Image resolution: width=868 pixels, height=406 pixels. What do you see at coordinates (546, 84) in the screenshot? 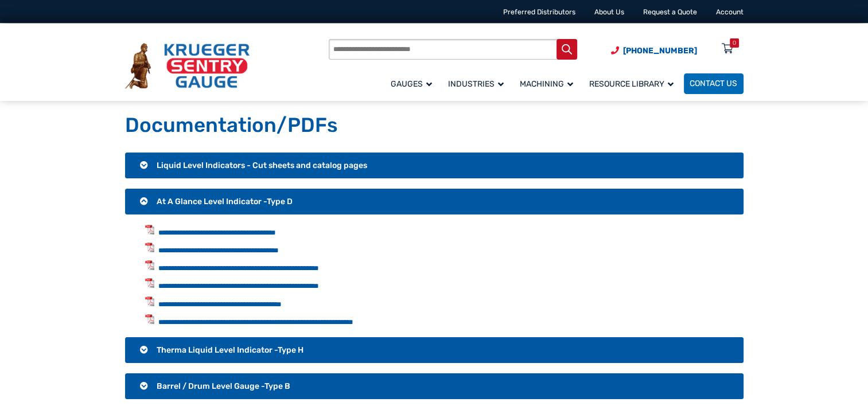
I see `span: Machining` at bounding box center [546, 84].